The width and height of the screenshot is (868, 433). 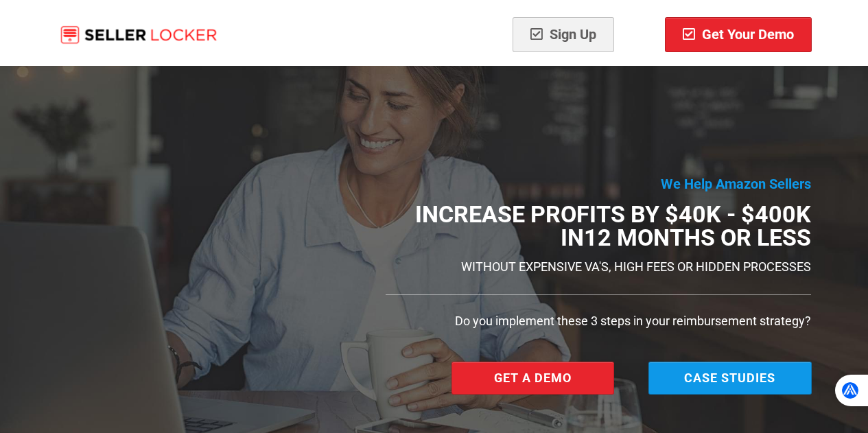 I want to click on a: Get a Demo, so click(x=533, y=378).